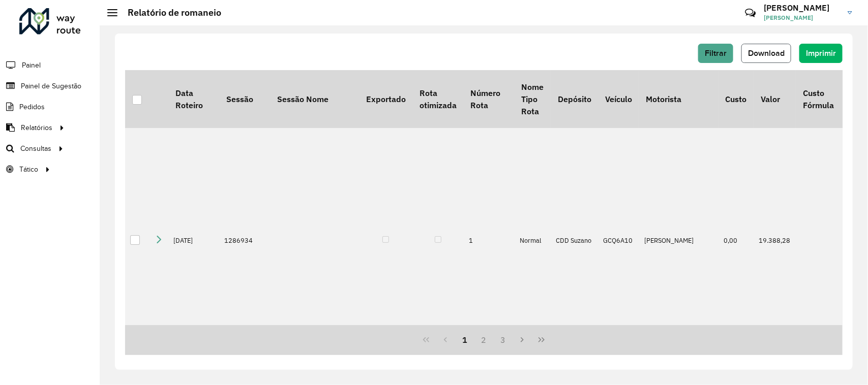 The width and height of the screenshot is (868, 385). What do you see at coordinates (385, 99) in the screenshot?
I see `th: Exportado` at bounding box center [385, 99].